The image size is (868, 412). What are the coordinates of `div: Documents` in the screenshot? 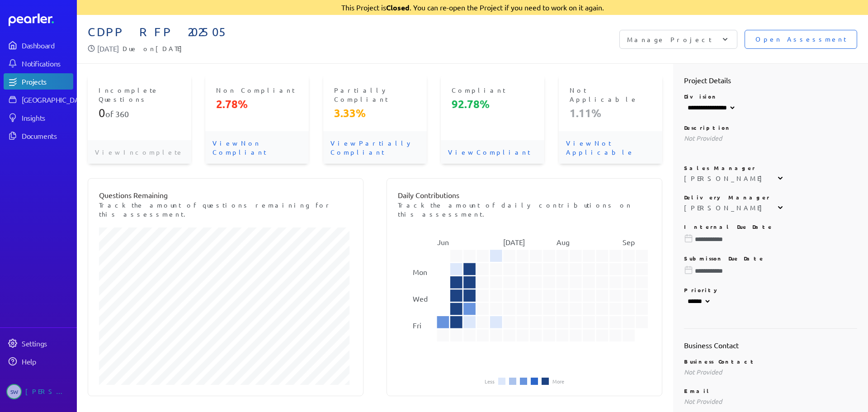 It's located at (47, 136).